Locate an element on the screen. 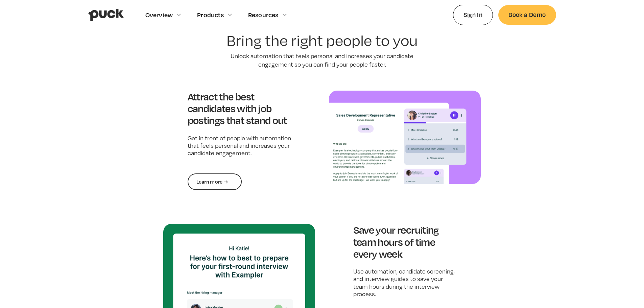 The width and height of the screenshot is (644, 308). h3: Save your recruiting team hours of time every week is located at coordinates (405, 242).